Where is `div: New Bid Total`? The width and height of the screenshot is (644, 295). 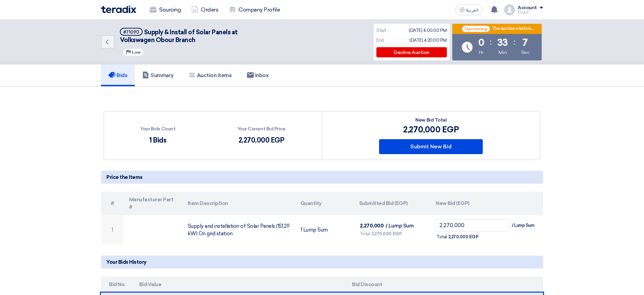 div: New Bid Total is located at coordinates (431, 120).